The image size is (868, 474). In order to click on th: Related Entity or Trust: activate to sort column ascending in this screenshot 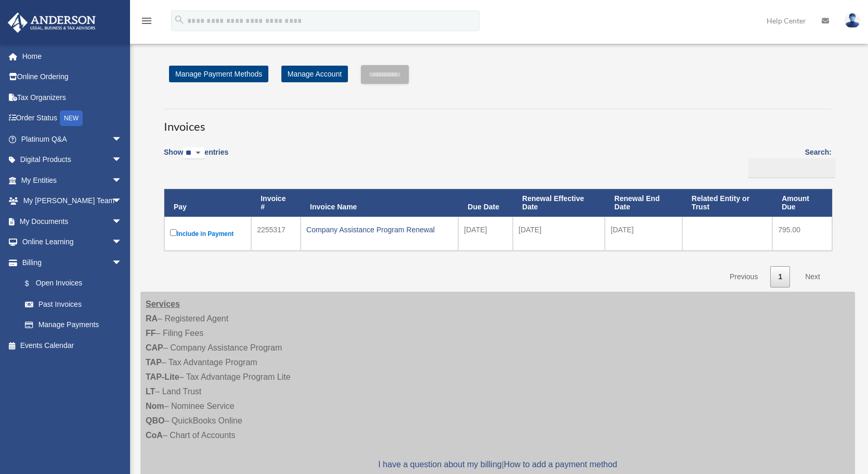, I will do `click(727, 203)`.